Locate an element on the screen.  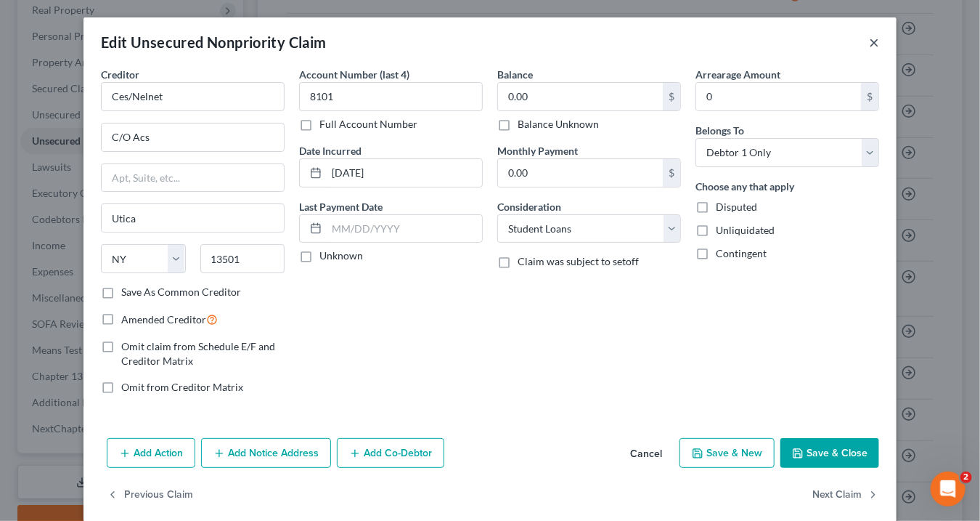
span: 2 is located at coordinates (966, 477).